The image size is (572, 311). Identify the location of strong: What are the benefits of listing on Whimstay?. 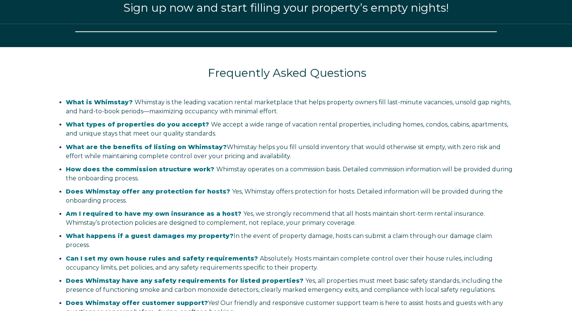
(146, 147).